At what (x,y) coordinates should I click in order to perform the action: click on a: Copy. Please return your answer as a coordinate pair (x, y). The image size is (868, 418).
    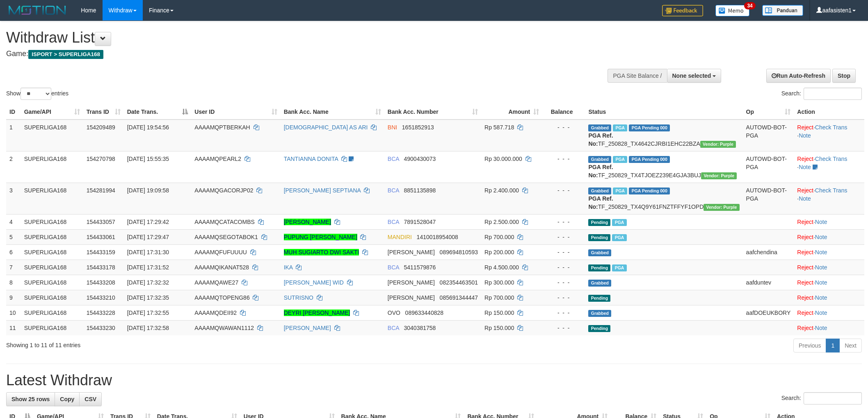
    Looking at the image, I should click on (67, 399).